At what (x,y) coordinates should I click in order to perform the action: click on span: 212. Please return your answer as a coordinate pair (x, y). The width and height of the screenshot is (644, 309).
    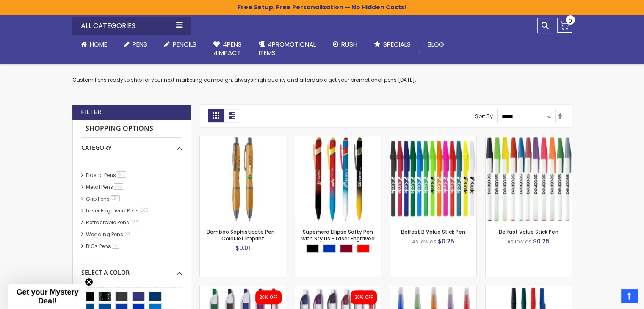
    Looking at the image, I should click on (119, 186).